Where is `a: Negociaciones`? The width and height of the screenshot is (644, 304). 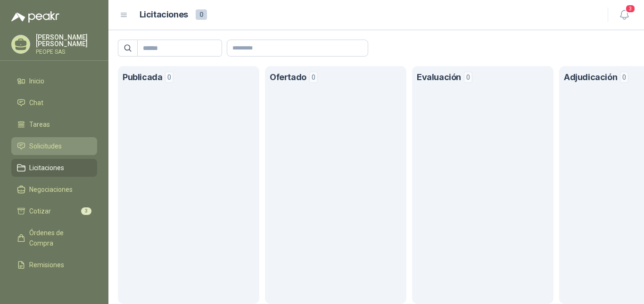
a: Negociaciones is located at coordinates (54, 189).